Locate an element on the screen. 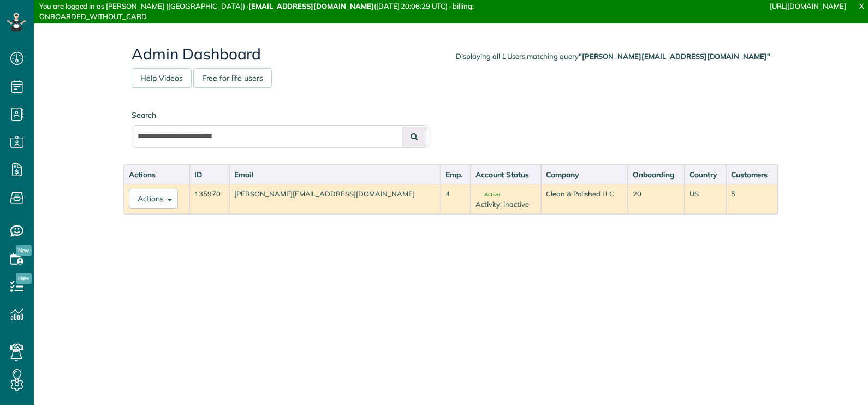  a: Help Videos is located at coordinates (161, 78).